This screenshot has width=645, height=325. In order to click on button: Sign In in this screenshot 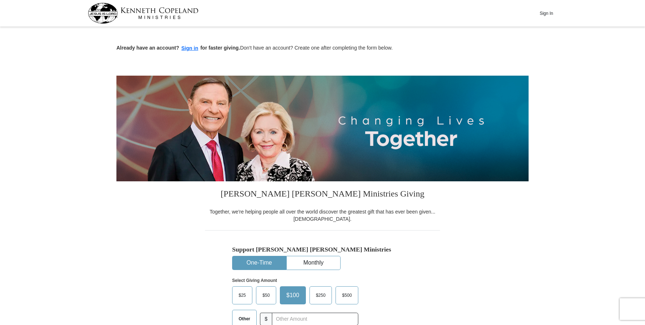, I will do `click(546, 13)`.